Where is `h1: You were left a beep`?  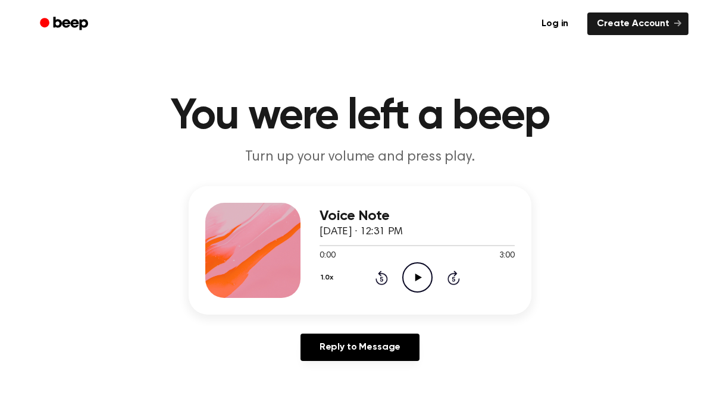
h1: You were left a beep is located at coordinates (360, 117).